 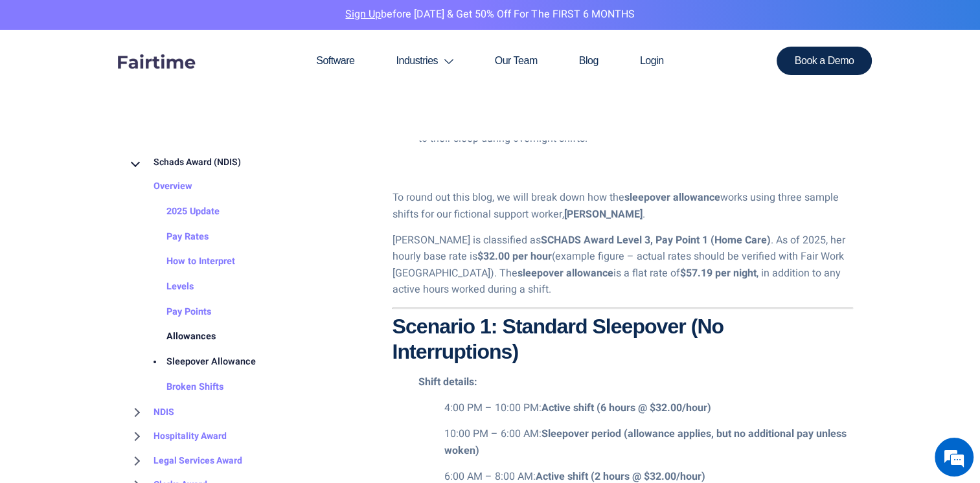 What do you see at coordinates (648, 442) in the screenshot?
I see `p: 10:00 PM – 6:00 AM:` at bounding box center [648, 442].